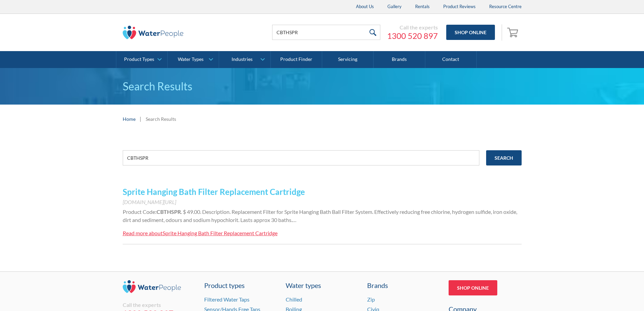 This screenshot has width=644, height=311. I want to click on a: 1300 520 897, so click(412, 36).